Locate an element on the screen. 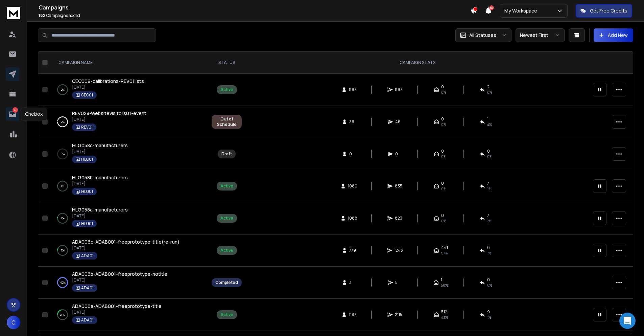  span: 43 % is located at coordinates (445, 317).